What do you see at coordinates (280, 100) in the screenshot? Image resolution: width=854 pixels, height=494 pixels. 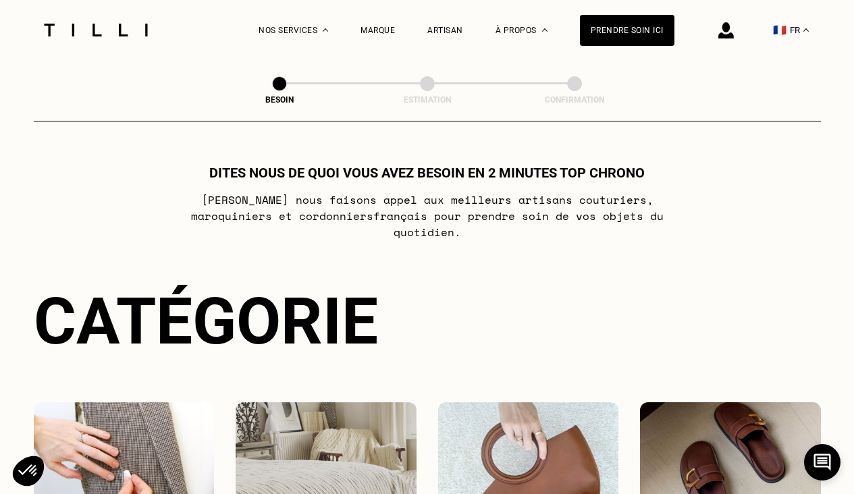 I see `div: Besoin` at bounding box center [280, 100].